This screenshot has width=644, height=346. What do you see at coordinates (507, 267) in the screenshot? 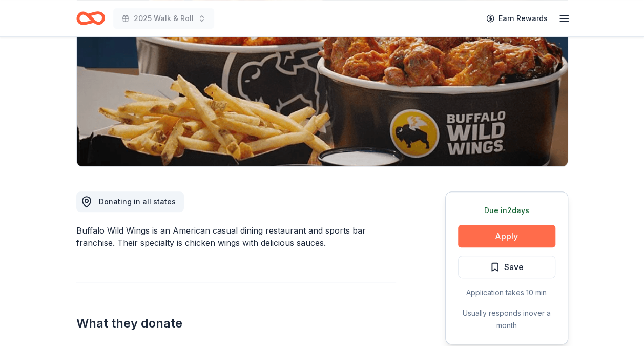
I see `button: Save` at bounding box center [507, 267].